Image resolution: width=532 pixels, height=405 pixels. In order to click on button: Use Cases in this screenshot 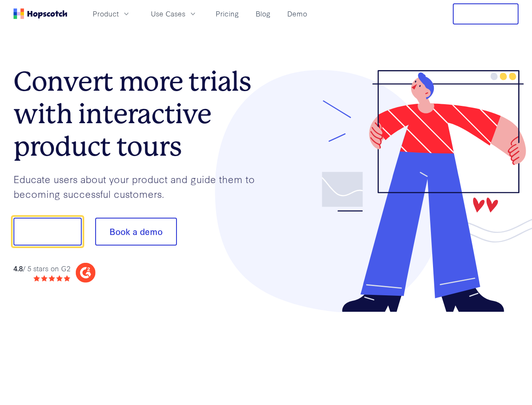, I will do `click(174, 14)`.